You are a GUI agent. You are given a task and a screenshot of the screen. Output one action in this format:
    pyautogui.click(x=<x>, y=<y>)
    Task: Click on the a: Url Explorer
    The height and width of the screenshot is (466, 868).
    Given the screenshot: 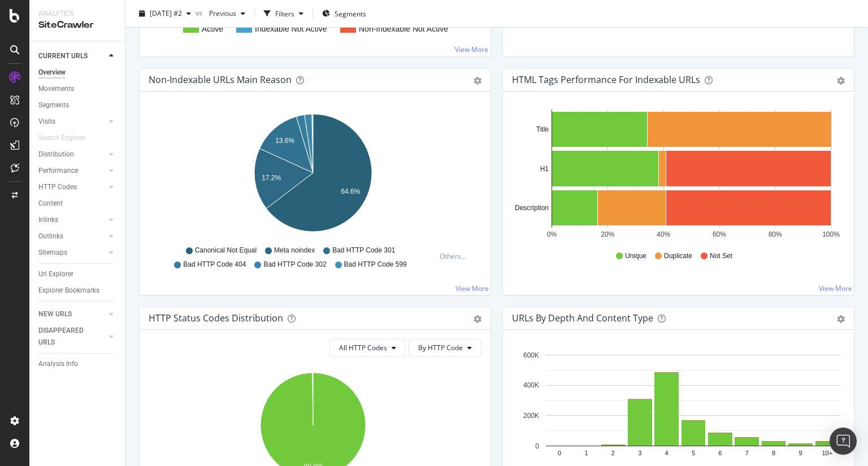 What is the action you would take?
    pyautogui.click(x=77, y=274)
    